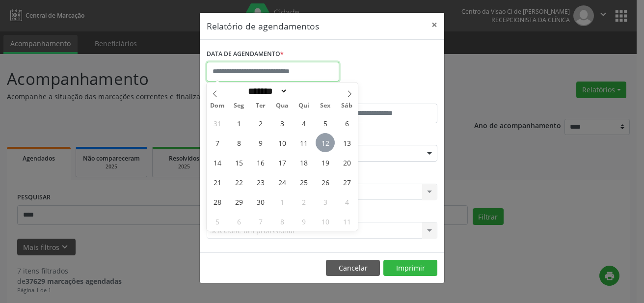 Image resolution: width=644 pixels, height=303 pixels. What do you see at coordinates (346, 201) in the screenshot?
I see `span: Outubro 4, 2025` at bounding box center [346, 201].